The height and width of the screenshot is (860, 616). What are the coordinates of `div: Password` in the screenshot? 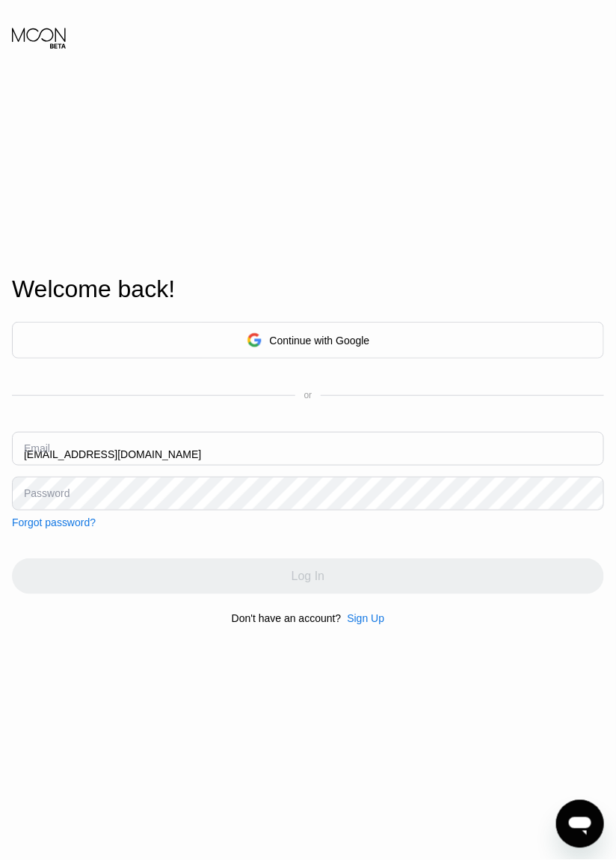 It's located at (46, 494).